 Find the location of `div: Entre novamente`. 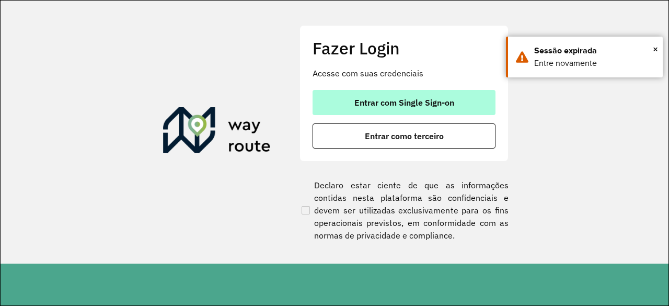

div: Entre novamente is located at coordinates (594, 63).